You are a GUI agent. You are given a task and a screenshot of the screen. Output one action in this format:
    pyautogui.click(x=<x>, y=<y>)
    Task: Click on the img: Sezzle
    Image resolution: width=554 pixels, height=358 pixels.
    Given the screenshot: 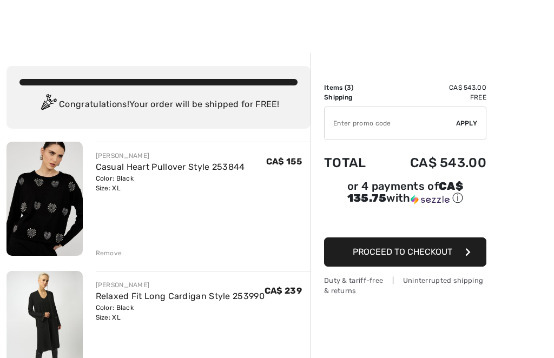 What is the action you would take?
    pyautogui.click(x=430, y=200)
    